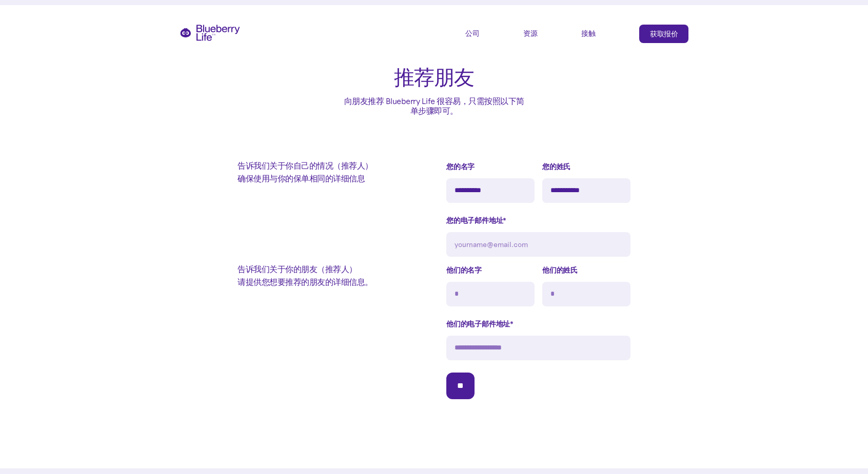 The width and height of the screenshot is (868, 474). Describe the element at coordinates (434, 280) in the screenshot. I see `form: 推荐朋友` at that location.